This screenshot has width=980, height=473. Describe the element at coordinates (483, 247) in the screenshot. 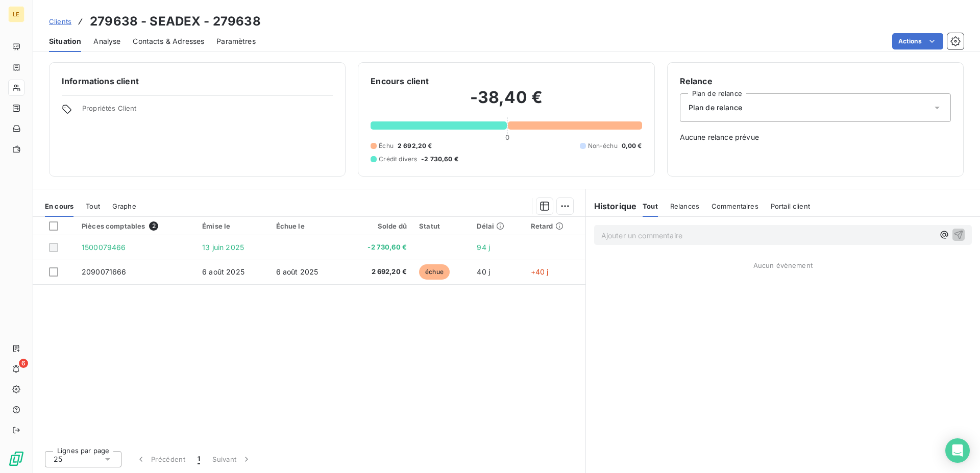

I see `span: 94 j` at that location.